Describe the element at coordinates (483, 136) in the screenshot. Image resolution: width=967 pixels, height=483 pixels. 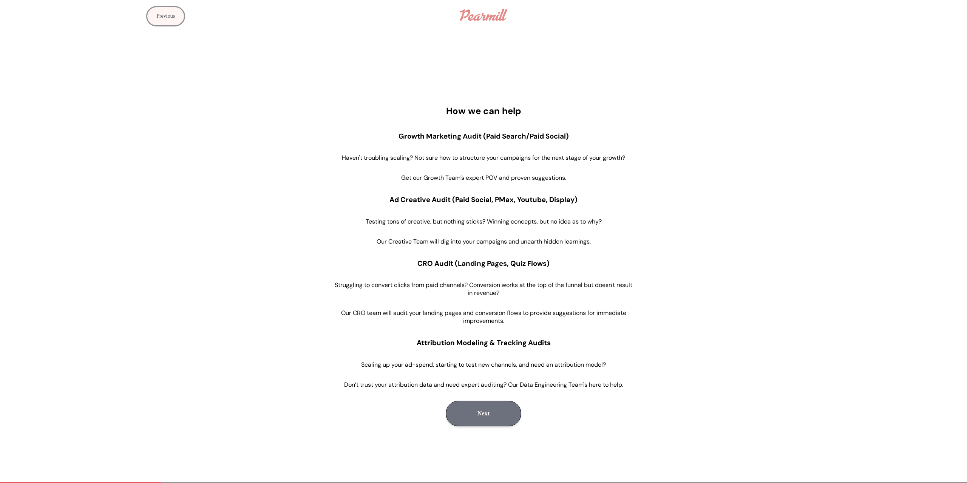
I see `h3: Growth Marketing Audit (Paid Search/Paid Social)` at that location.